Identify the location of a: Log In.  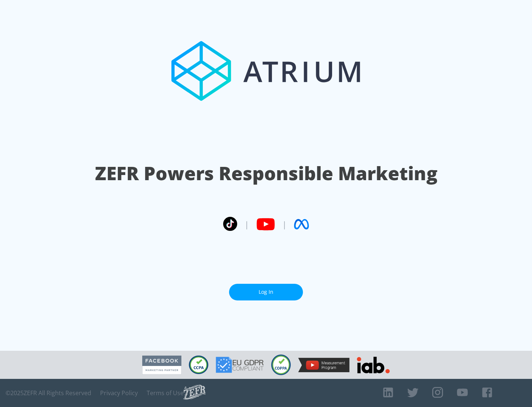
(266, 292).